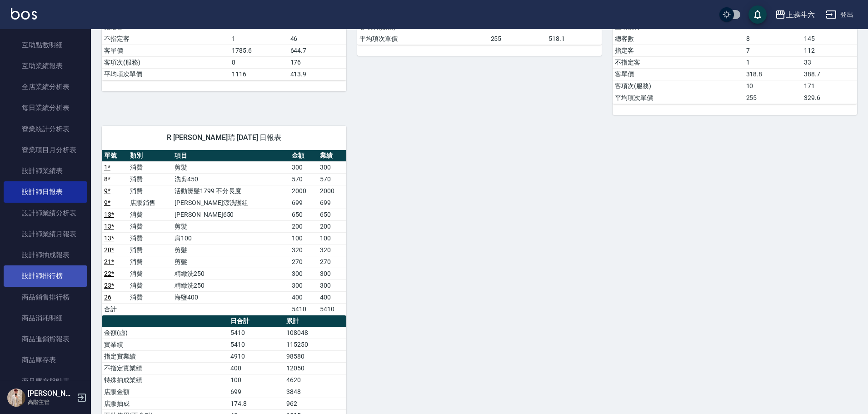 The image size is (868, 414). I want to click on a: 全店業績分析表, so click(45, 87).